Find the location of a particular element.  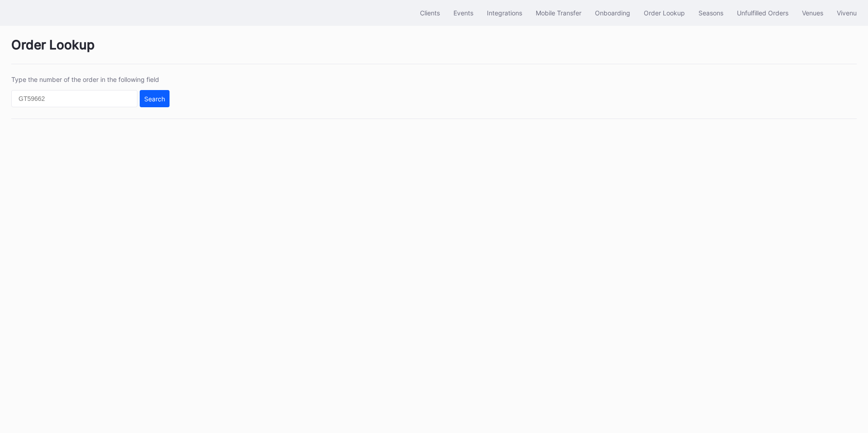

a: Seasons is located at coordinates (711, 12).